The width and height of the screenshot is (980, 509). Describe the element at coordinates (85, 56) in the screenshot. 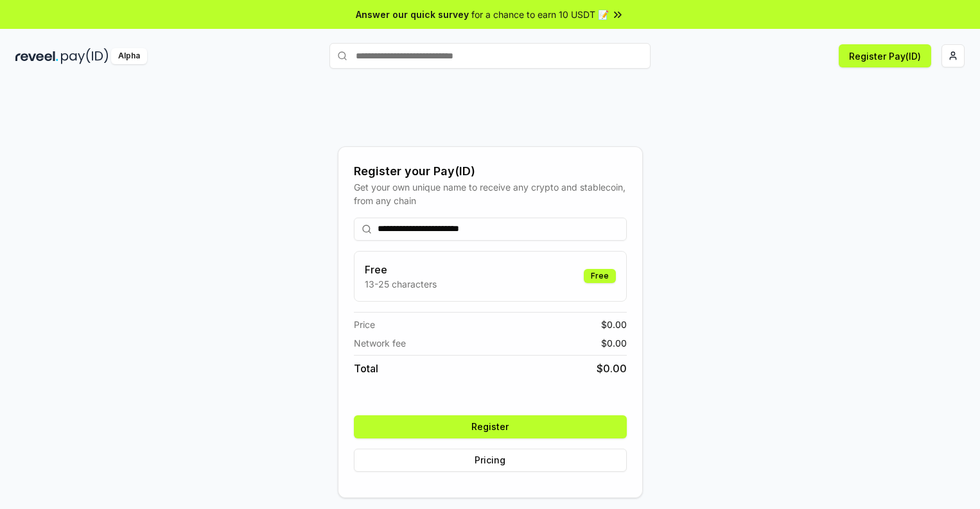

I see `img: pay_id` at that location.